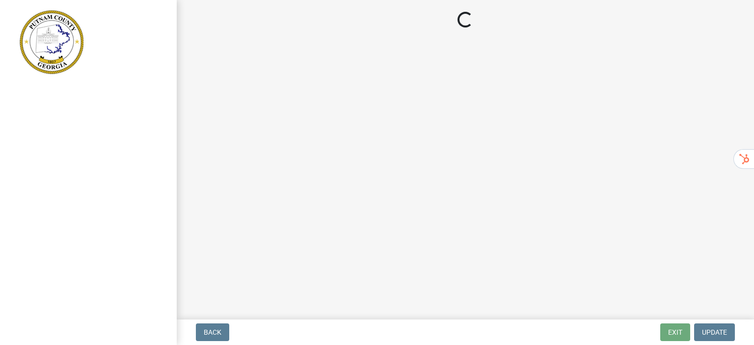  What do you see at coordinates (715, 333) in the screenshot?
I see `button: Update` at bounding box center [715, 333].